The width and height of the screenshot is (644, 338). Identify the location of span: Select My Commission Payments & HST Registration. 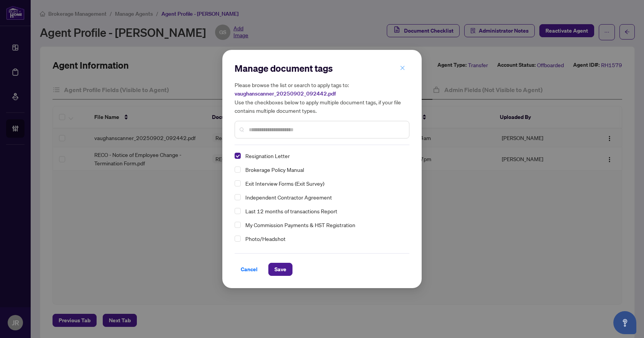
(238, 225).